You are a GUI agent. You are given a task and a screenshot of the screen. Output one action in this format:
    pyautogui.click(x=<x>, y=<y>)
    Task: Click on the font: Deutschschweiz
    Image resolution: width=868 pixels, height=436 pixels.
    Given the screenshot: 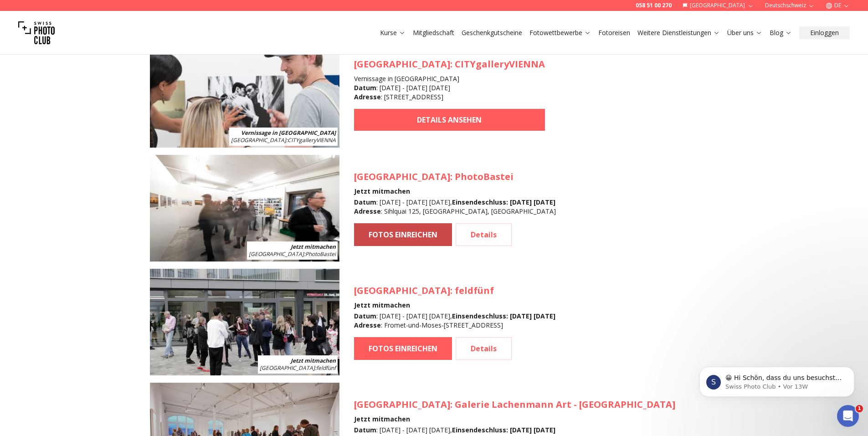 What is the action you would take?
    pyautogui.click(x=785, y=5)
    